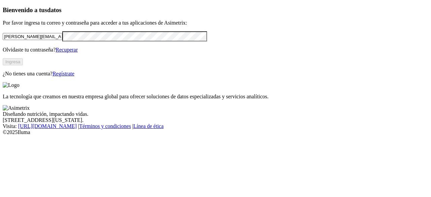  What do you see at coordinates (216, 50) in the screenshot?
I see `p: Olvidaste tu contraseña?` at bounding box center [216, 50].